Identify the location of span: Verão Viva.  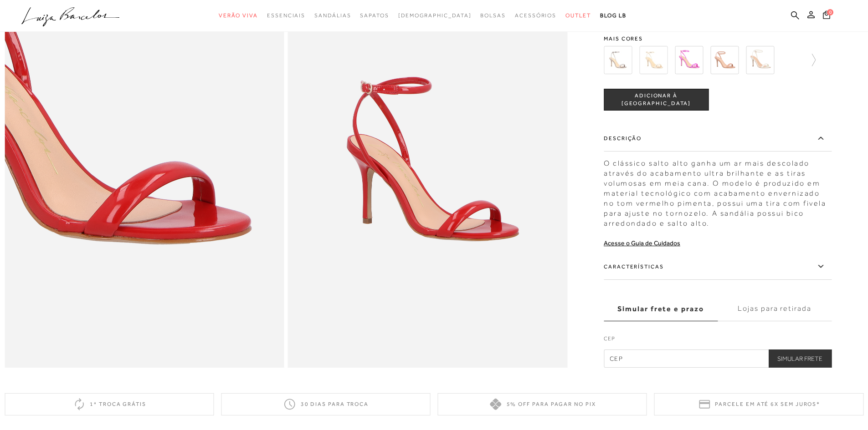
(238, 15).